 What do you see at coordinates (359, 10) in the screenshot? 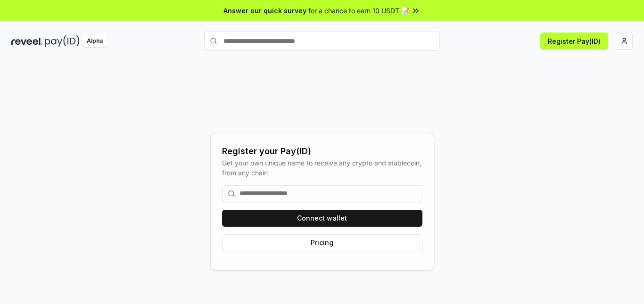
I see `span: for a chance to earn 10 USDT 📝` at bounding box center [359, 10].